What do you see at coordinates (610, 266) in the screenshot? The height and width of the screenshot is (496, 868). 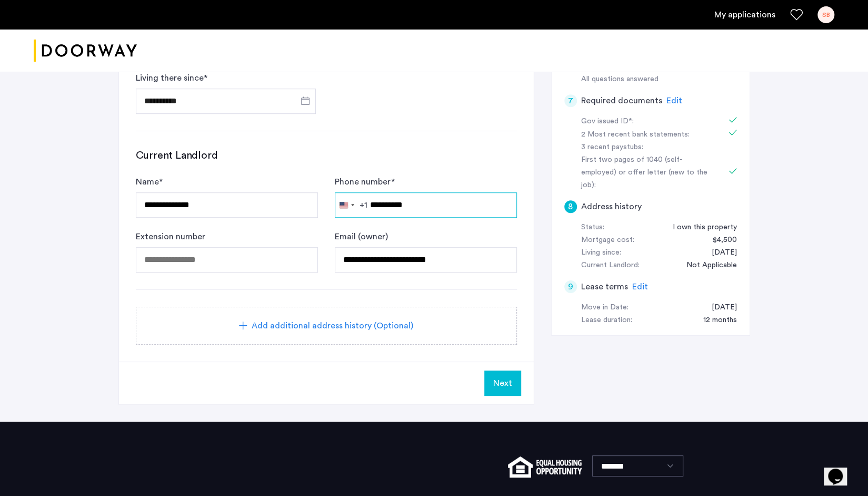 I see `div: Current Landlord:` at bounding box center [610, 266].